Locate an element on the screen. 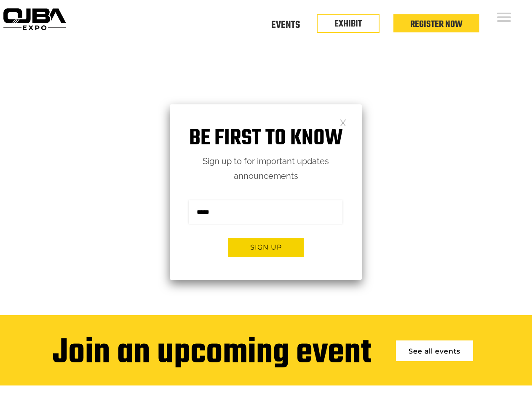 The image size is (532, 404). a: Register Now is located at coordinates (437, 25).